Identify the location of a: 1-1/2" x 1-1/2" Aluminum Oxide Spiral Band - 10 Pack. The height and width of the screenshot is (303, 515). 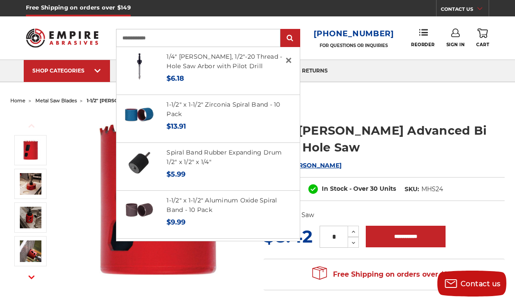
(222, 205).